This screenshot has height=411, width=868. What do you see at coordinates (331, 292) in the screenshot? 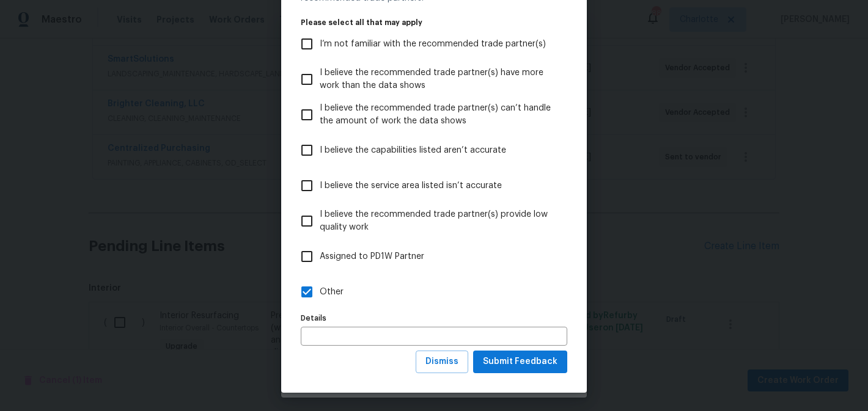
I see `span: Other` at bounding box center [331, 292].